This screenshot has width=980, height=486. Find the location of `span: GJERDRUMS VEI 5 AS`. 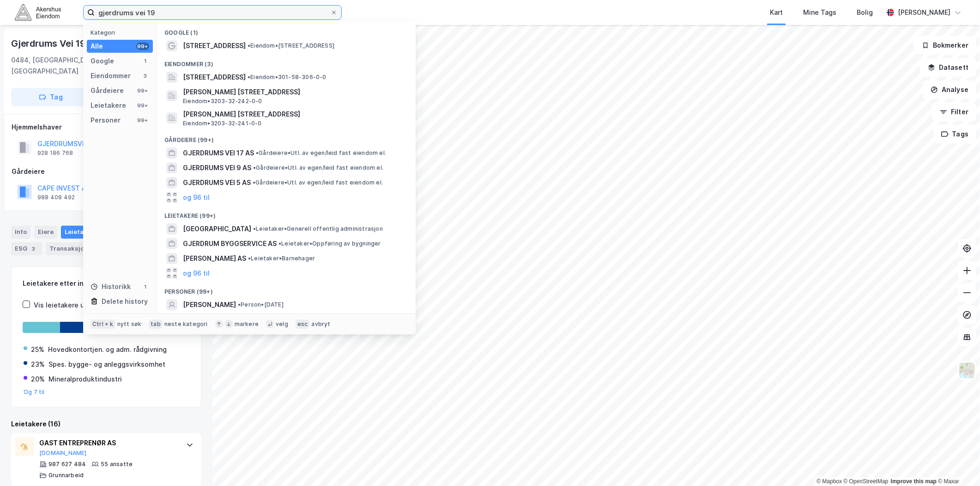

span: GJERDRUMS VEI 5 AS is located at coordinates (216, 182).